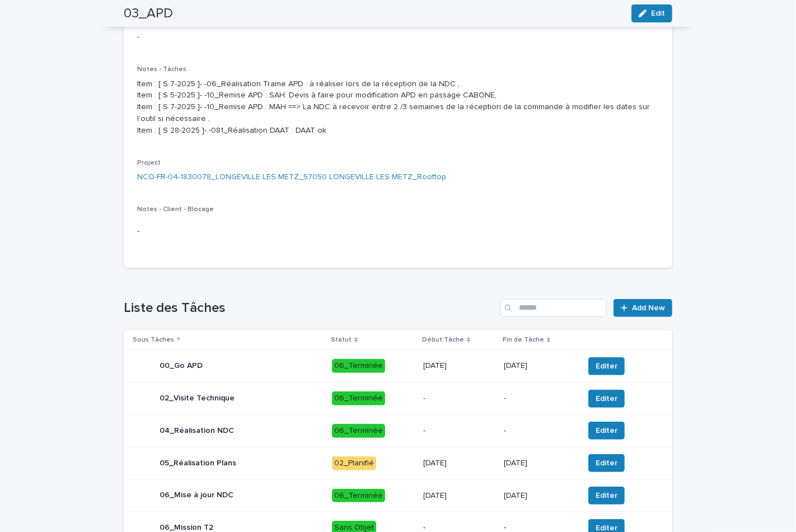  What do you see at coordinates (553, 308) in the screenshot?
I see `input: Search` at bounding box center [553, 308].